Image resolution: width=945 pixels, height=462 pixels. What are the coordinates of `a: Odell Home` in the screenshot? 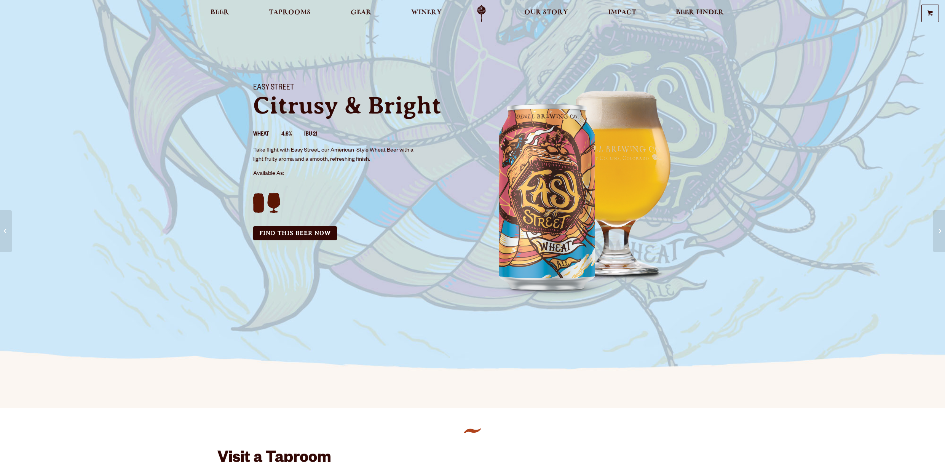 It's located at (481, 13).